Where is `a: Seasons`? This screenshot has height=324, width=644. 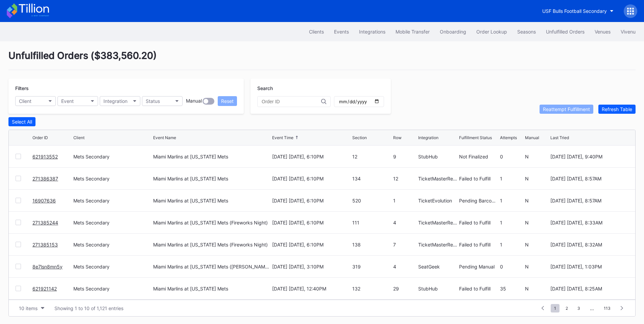 a: Seasons is located at coordinates (526, 31).